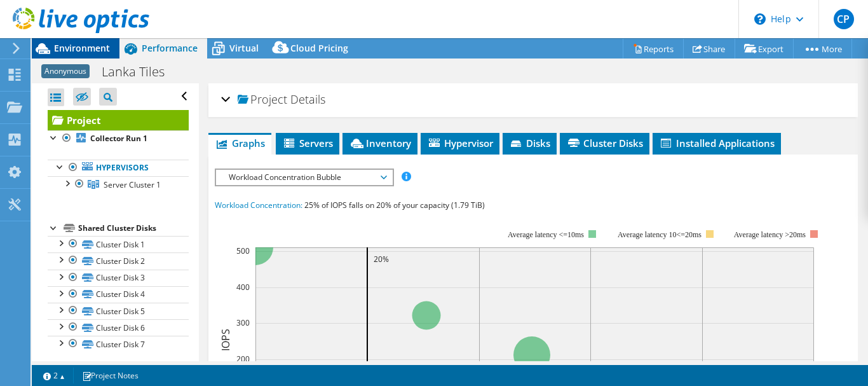  Describe the element at coordinates (319, 48) in the screenshot. I see `span: Cloud Pricing` at that location.